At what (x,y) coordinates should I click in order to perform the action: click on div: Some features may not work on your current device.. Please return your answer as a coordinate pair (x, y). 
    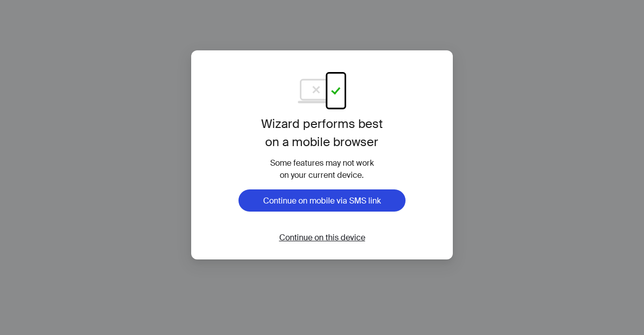
    Looking at the image, I should click on (322, 169).